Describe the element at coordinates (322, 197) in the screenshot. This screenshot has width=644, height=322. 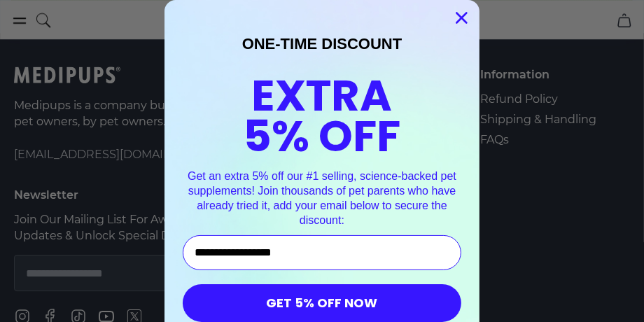
I see `span: Get an extra 5% off our #1 selling, science-backed pet supplements! Join thousands of pet parents...` at that location.